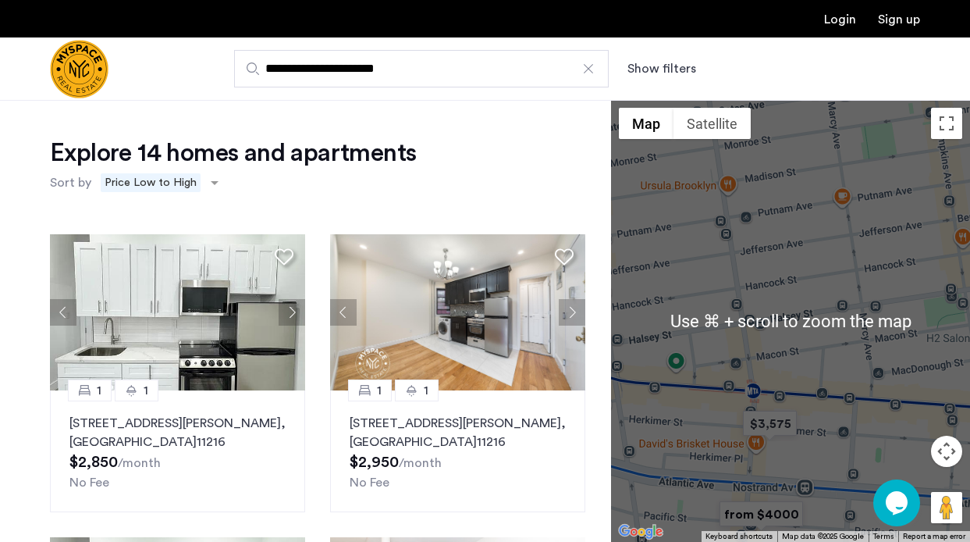 The width and height of the screenshot is (970, 542). What do you see at coordinates (883, 536) in the screenshot?
I see `a: Terms (opens in new tab)` at bounding box center [883, 536].